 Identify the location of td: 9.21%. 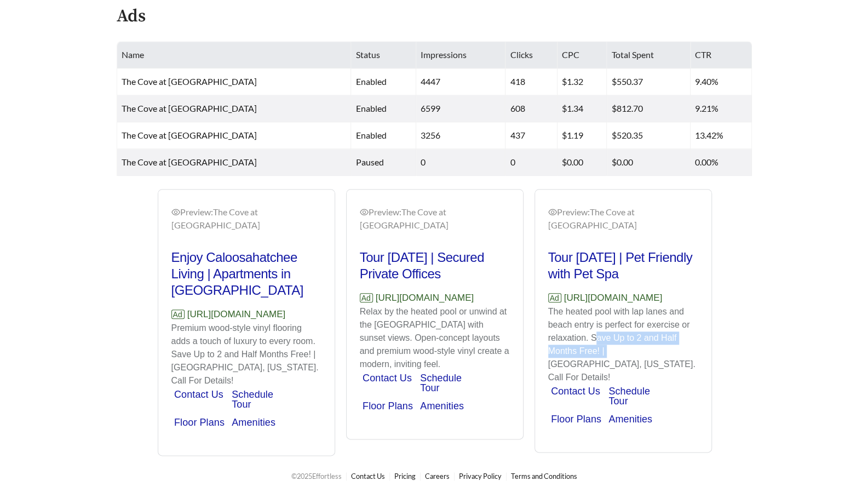
(721, 109).